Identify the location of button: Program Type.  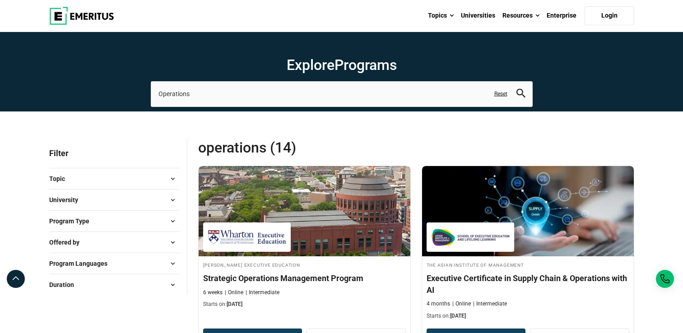
(114, 221).